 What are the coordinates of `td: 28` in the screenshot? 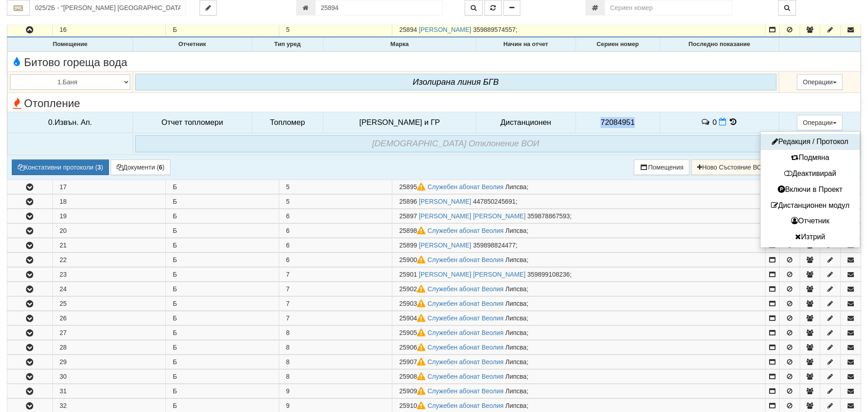 It's located at (109, 347).